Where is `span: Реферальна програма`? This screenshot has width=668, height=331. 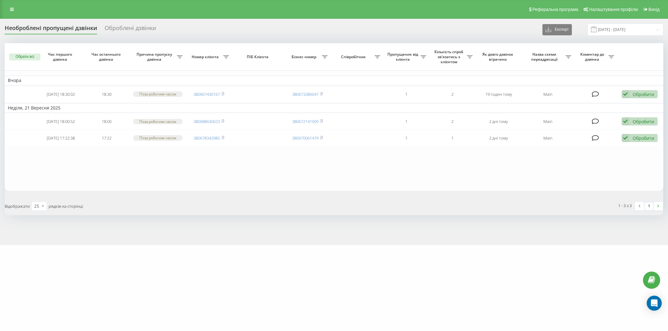
span: Реферальна програма is located at coordinates (555, 9).